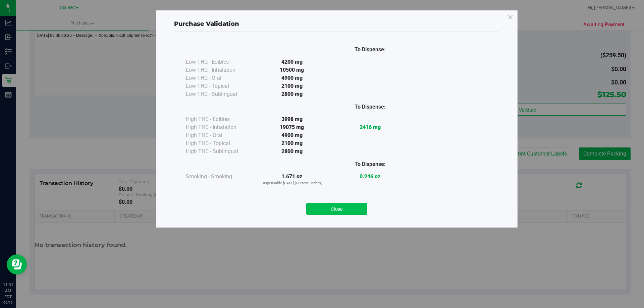 The image size is (644, 308). Describe the element at coordinates (206, 24) in the screenshot. I see `span: Purchase Validation` at that location.